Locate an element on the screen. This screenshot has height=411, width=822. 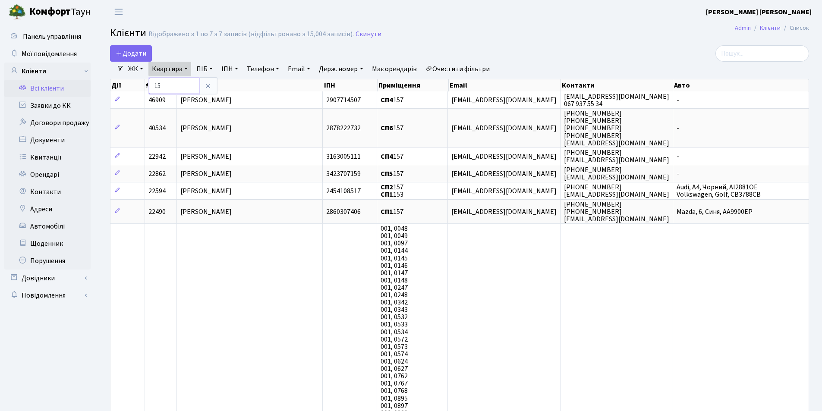
a: ІПН is located at coordinates (230, 69).